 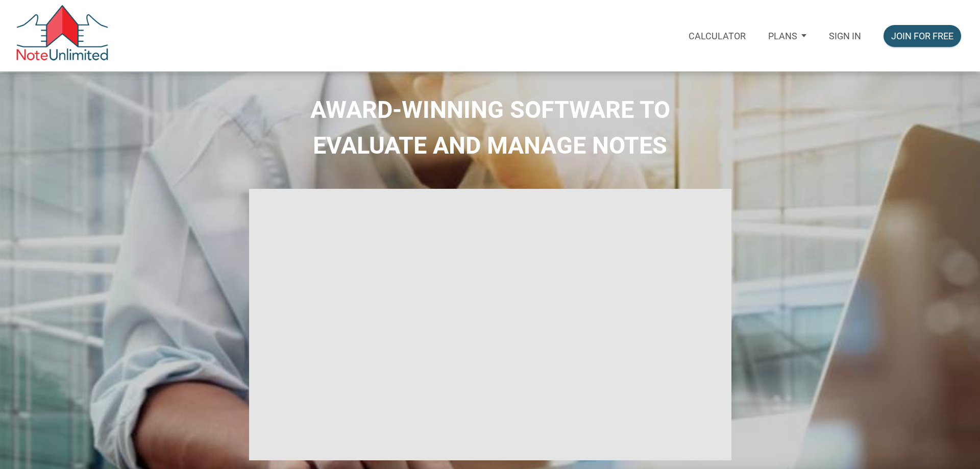 What do you see at coordinates (787, 35) in the screenshot?
I see `a: Plans` at bounding box center [787, 35].